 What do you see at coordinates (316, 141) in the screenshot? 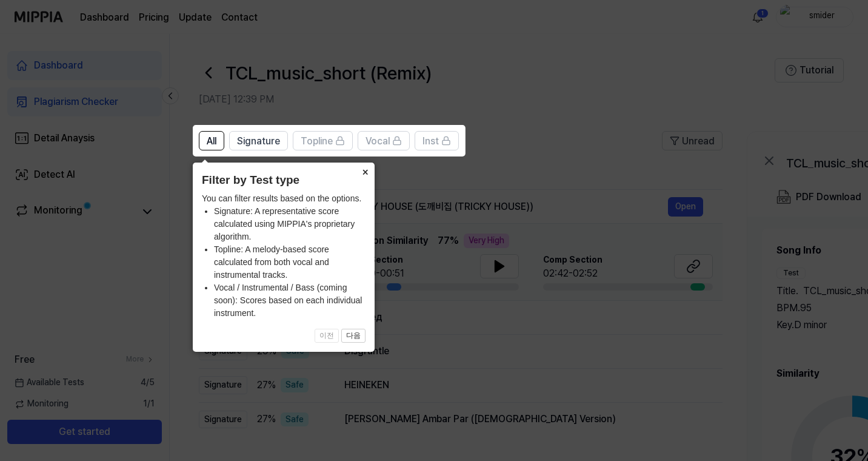
I see `span: Topline` at bounding box center [316, 141].